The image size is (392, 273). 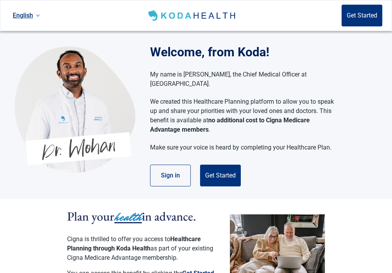 What do you see at coordinates (170, 175) in the screenshot?
I see `button: Sign in` at bounding box center [170, 175].